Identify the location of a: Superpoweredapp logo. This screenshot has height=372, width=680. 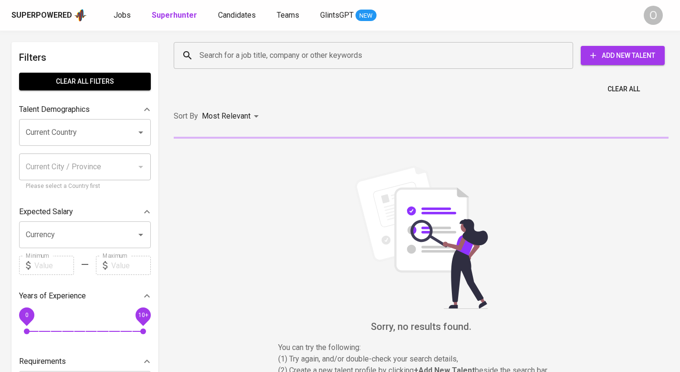
(49, 15).